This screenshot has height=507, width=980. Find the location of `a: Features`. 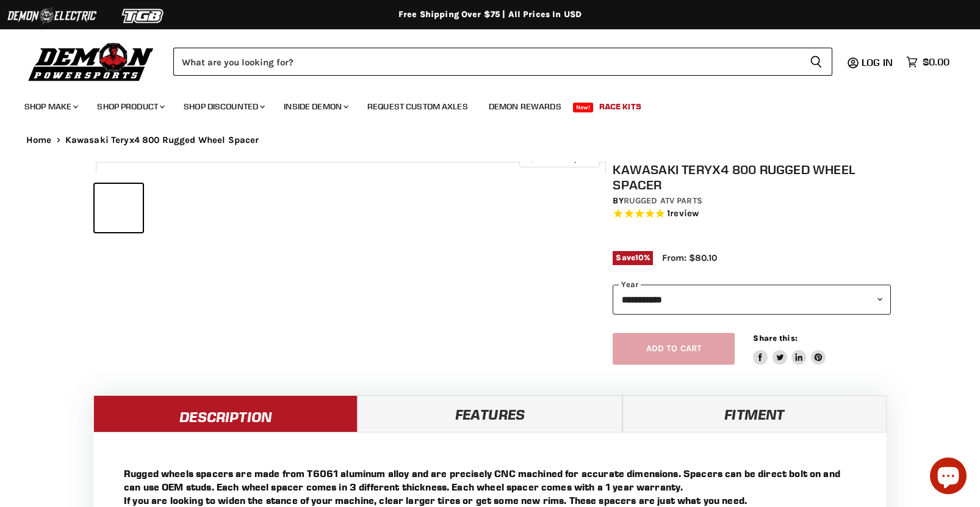

a: Features is located at coordinates (489, 413).